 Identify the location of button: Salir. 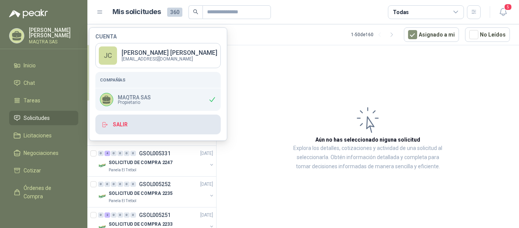
(158, 124).